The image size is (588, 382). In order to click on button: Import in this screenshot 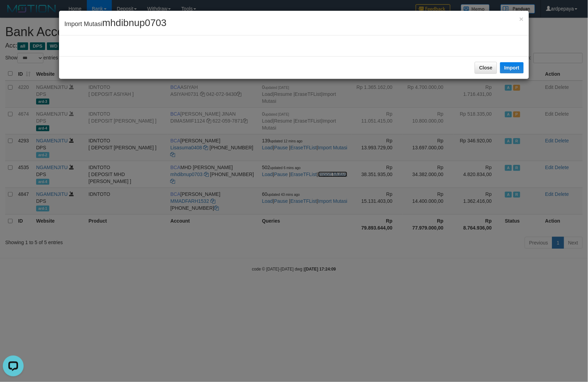, I will do `click(512, 67)`.